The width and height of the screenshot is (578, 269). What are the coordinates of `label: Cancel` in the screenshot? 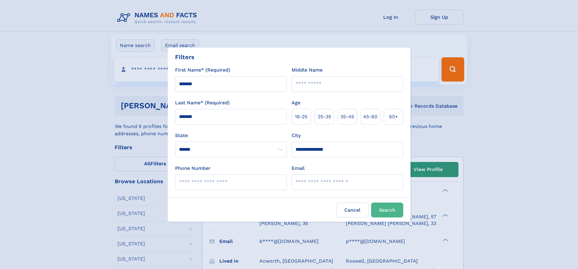 It's located at (353, 210).